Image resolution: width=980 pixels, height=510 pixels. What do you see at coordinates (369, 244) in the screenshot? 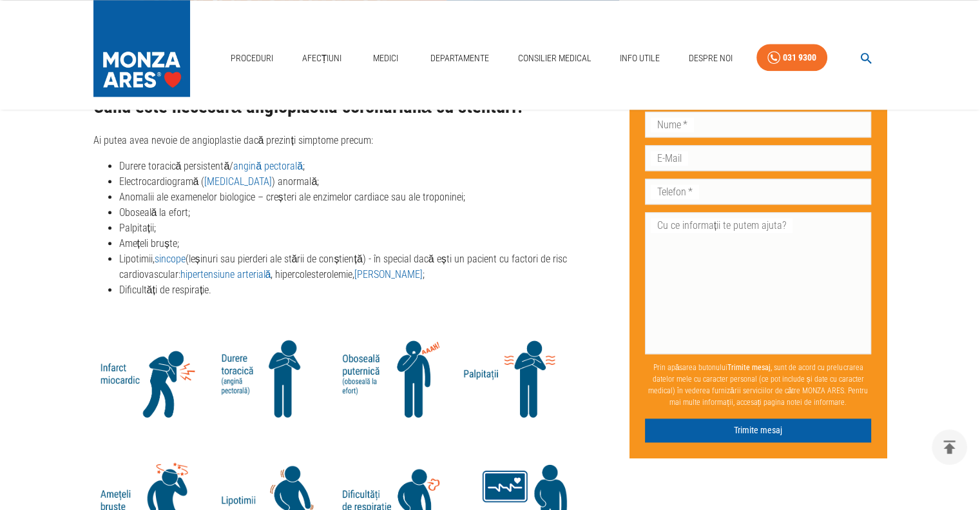
I see `li: Amețeli bruște;` at bounding box center [369, 244].